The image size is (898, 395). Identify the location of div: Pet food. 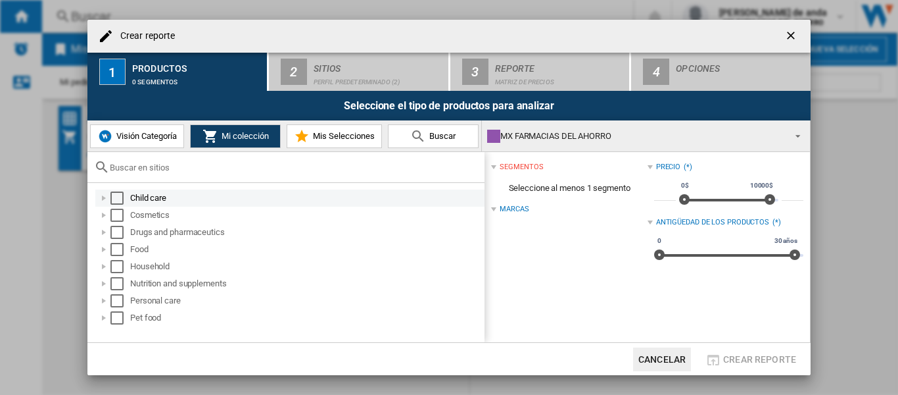
(306, 318).